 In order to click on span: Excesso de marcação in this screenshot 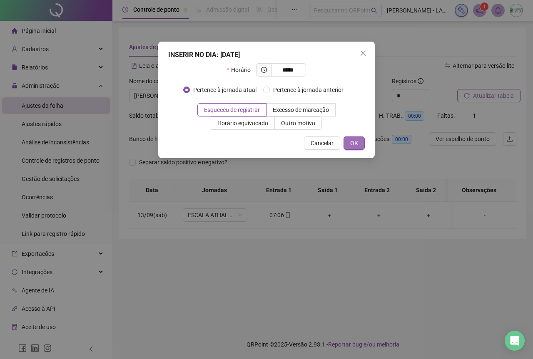, I will do `click(301, 110)`.